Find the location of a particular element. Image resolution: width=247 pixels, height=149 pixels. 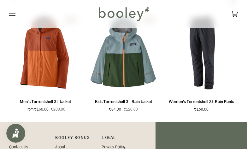

product-grid-item-variant: XS / Short / Black is located at coordinates (202, 53).